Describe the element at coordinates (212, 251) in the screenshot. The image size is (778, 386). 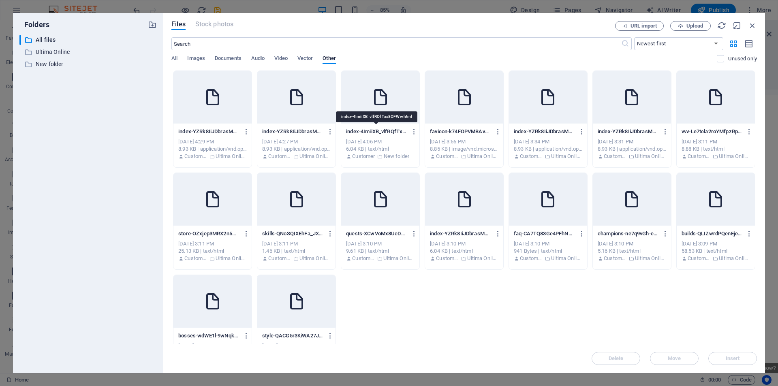
I see `div: 25.13 KB | text/html` at that location.